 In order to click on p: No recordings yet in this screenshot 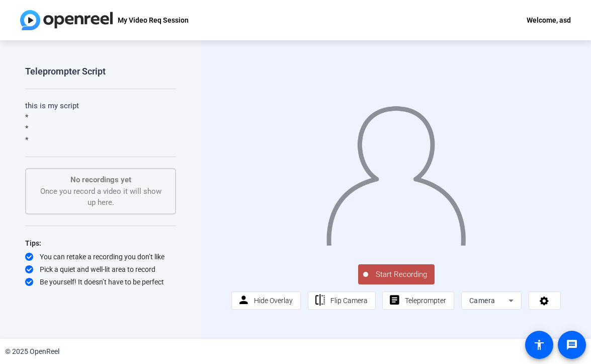, I will do `click(100, 180)`.